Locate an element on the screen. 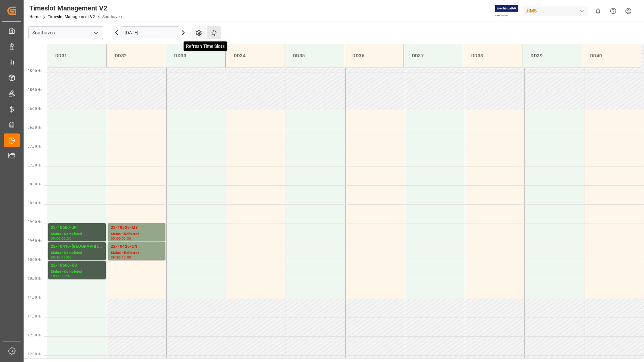  img: Exertis%20JAM%20-%20Email%20Logo.jpg_1722504956.jpg is located at coordinates (506, 11).